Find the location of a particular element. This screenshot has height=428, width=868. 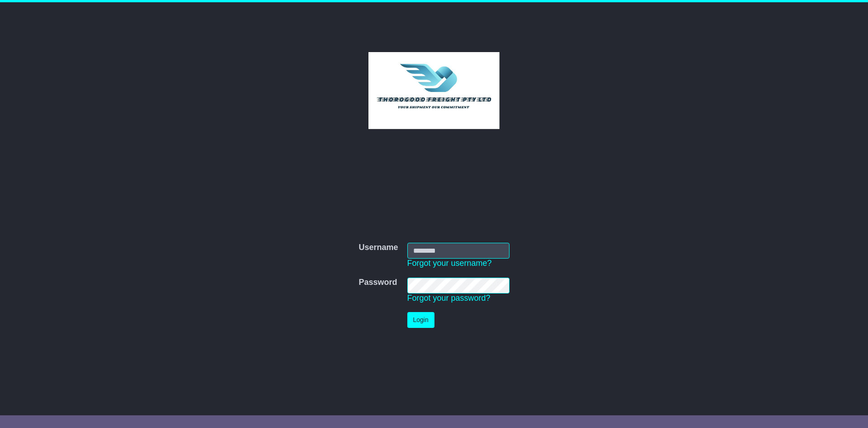

a: Forgot your username? is located at coordinates (449, 263).